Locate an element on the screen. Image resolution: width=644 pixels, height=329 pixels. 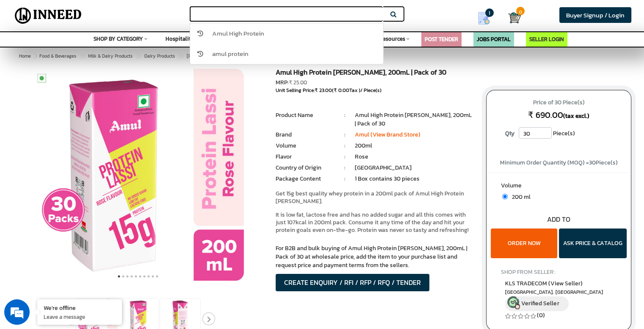
span: Milk & Dairy Products is located at coordinates (110, 56).